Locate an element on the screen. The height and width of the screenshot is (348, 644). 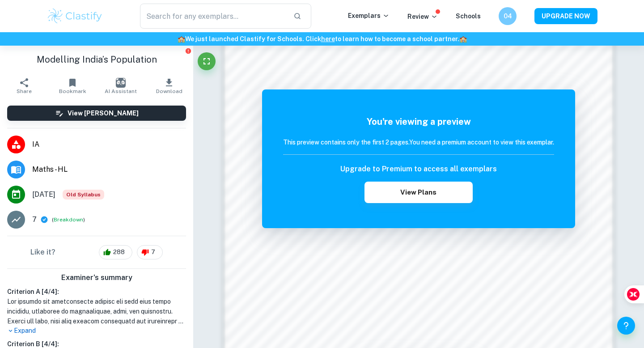
h6: Upgrade to Premium to access all exemplars is located at coordinates (418, 169).